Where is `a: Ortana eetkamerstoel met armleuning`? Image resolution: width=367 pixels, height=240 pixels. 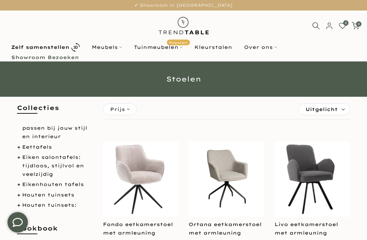
a: Ortana eetkamerstoel met armleuning is located at coordinates (225, 229).